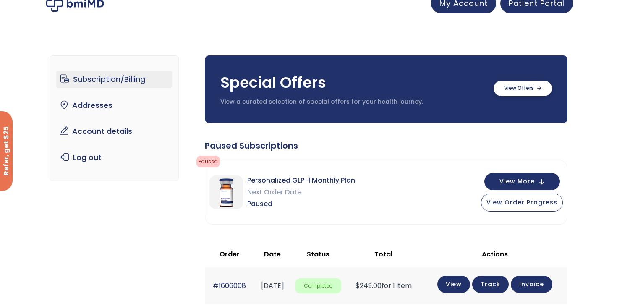 This screenshot has width=617, height=306. Describe the element at coordinates (522, 181) in the screenshot. I see `button: View More` at that location.